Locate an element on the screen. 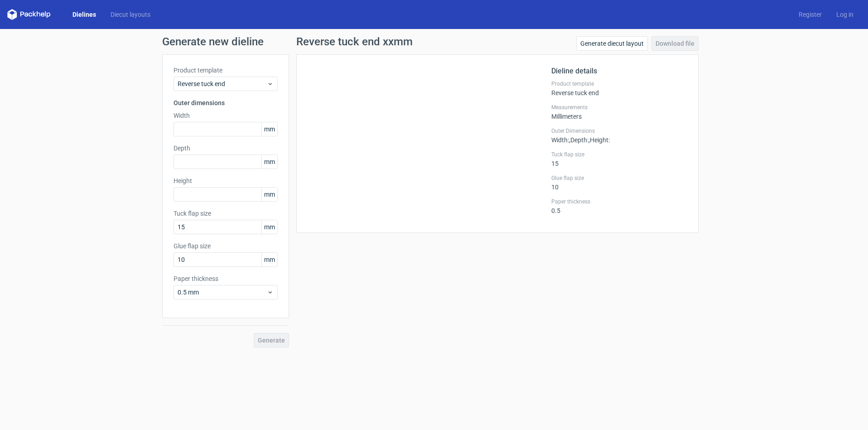 Image resolution: width=868 pixels, height=430 pixels. a: Dielines is located at coordinates (84, 15).